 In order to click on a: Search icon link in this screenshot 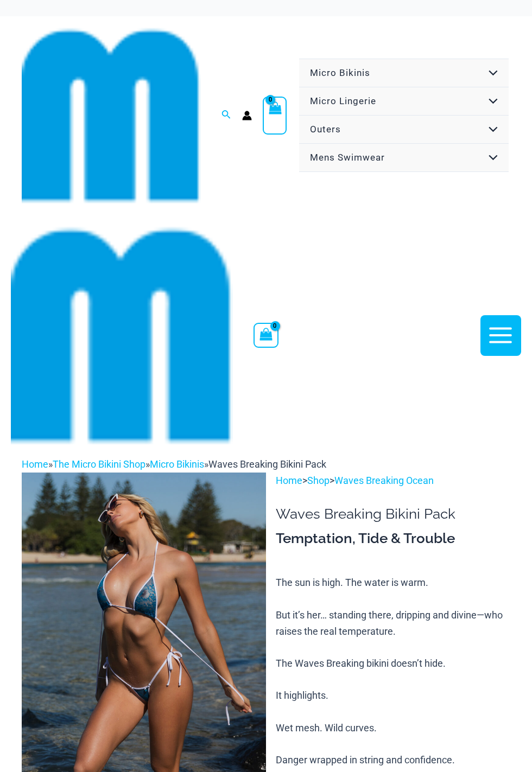, I will do `click(226, 115)`.